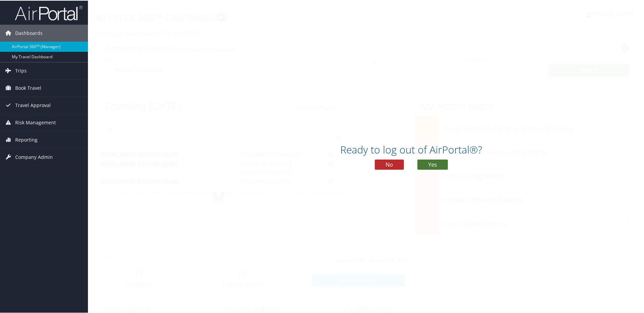 This screenshot has width=644, height=313. I want to click on button: No, so click(390, 164).